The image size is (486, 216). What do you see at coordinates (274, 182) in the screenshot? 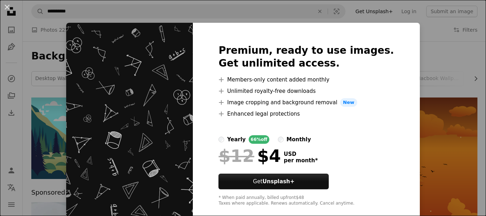
I see `button: GetUnsplash+` at bounding box center [274, 182].